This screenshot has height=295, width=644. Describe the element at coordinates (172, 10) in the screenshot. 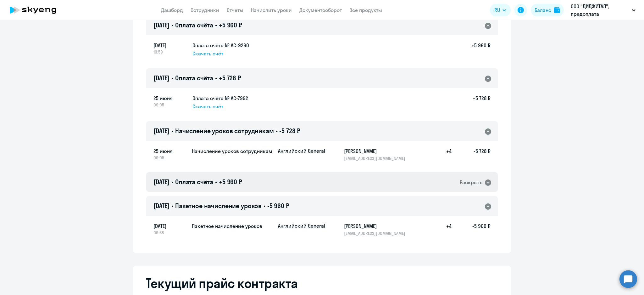

I see `a: Дашборд` at that location.